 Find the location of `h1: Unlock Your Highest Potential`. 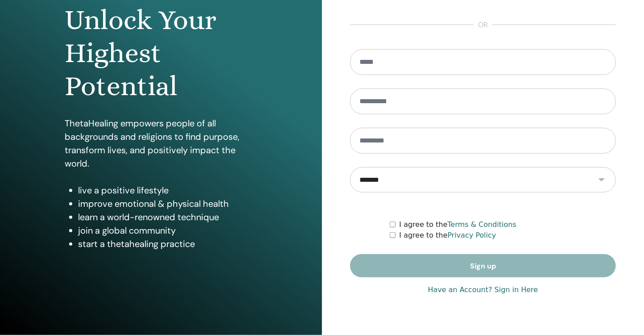

h1: Unlock Your Highest Potential is located at coordinates (161, 53).